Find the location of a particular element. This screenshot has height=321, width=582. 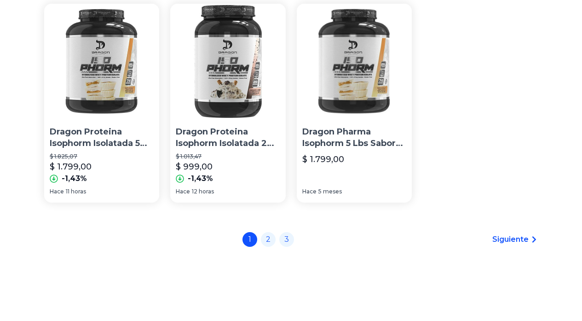

a: Dragon Pharma Isophorm 5 Lbs Sabor Crema De Mani Chocolate BlancoDragon Pharma Isophorm 5 Lbs Sab... is located at coordinates (354, 103).